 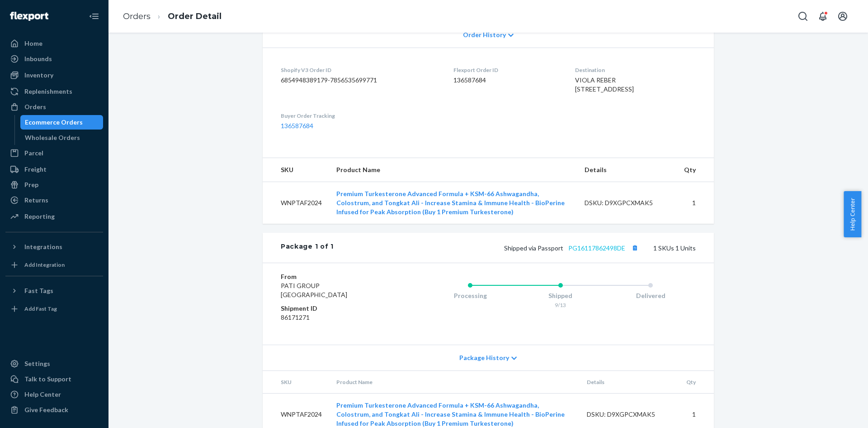 What do you see at coordinates (44, 265) in the screenshot?
I see `div: Add Integration` at bounding box center [44, 265].